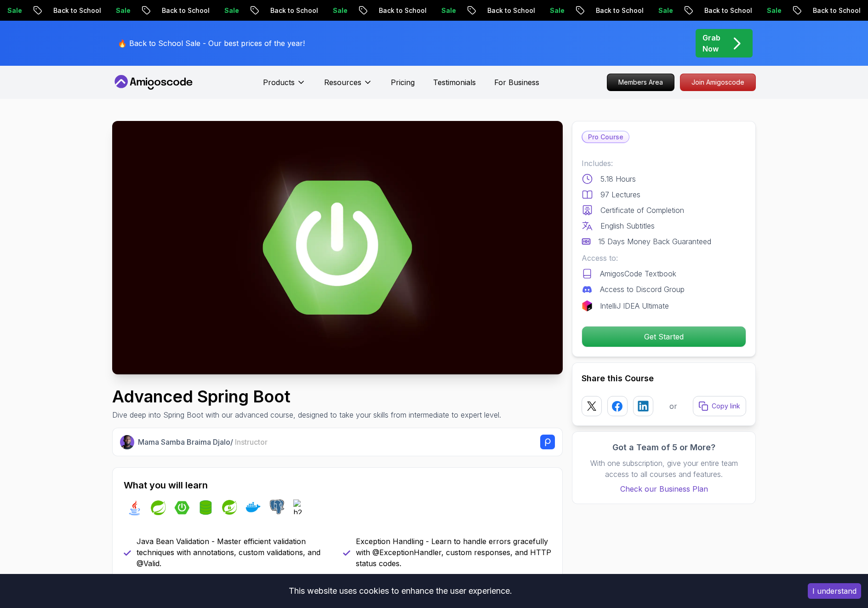 The image size is (868, 608). Describe the element at coordinates (348, 86) in the screenshot. I see `button: Resources` at that location.